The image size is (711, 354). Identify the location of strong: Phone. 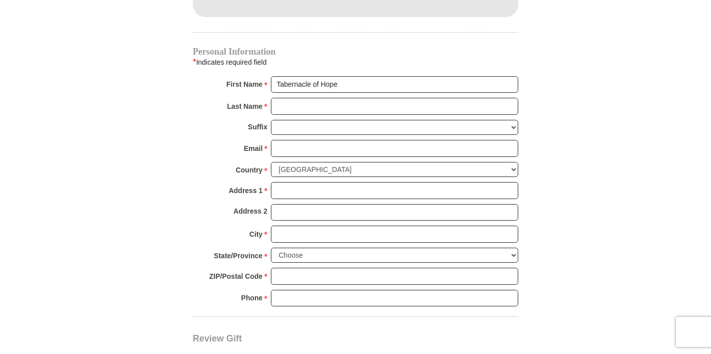
(252, 297).